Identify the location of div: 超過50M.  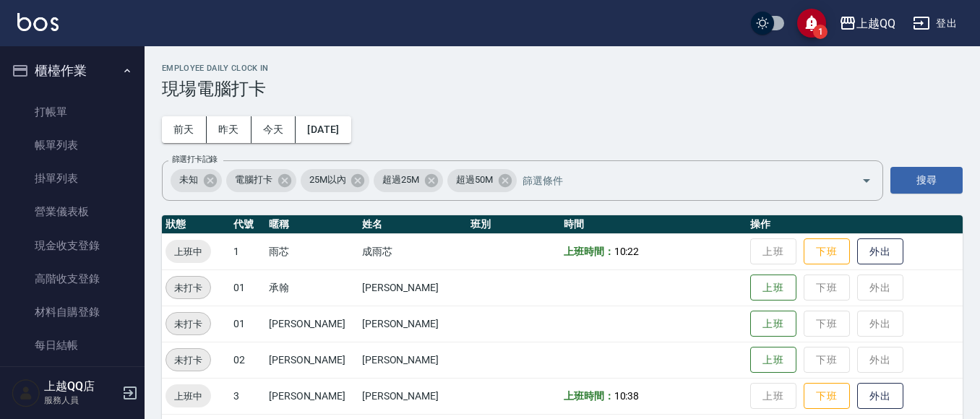
(482, 180).